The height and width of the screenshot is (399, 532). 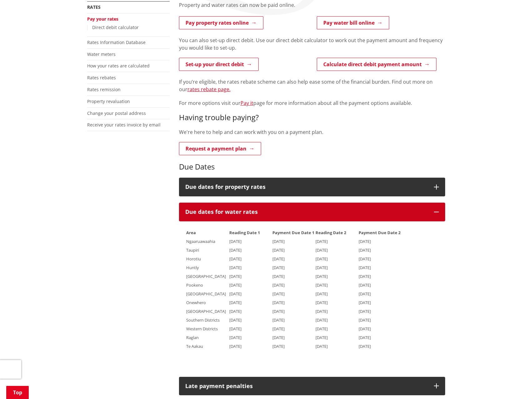 What do you see at coordinates (307, 187) in the screenshot?
I see `h3: Due dates for property rates` at bounding box center [307, 187].